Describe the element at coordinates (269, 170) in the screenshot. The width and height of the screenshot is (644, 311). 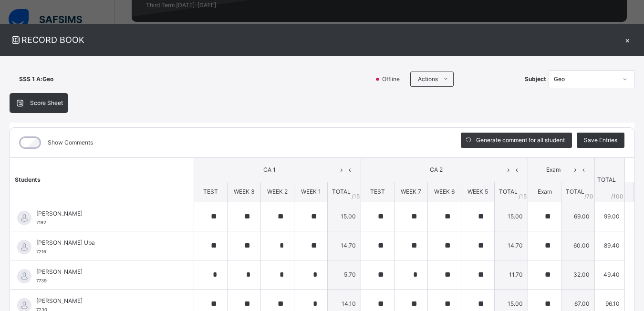
I see `span: CA 1` at that location.